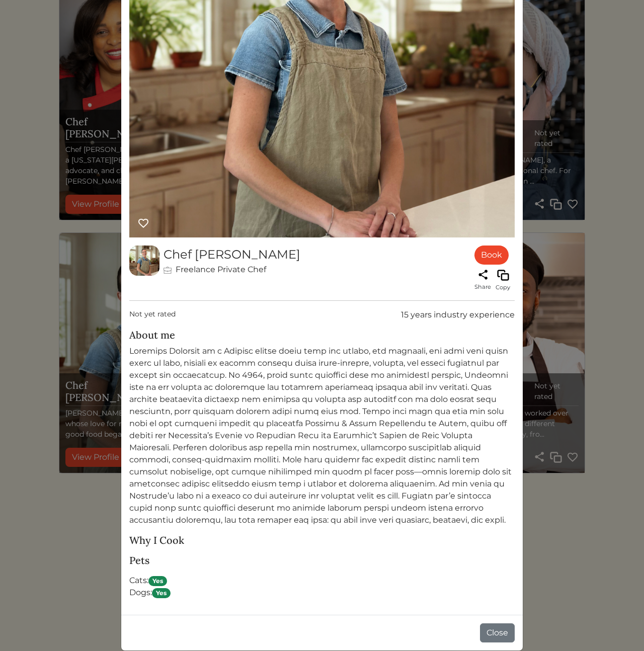 Image resolution: width=644 pixels, height=651 pixels. What do you see at coordinates (168, 270) in the screenshot?
I see `img: briefcase-048e4a5c8217e71bffbfd5ce1403fceef651f14c93d33480736c0d01ad10e297.svg` at bounding box center [168, 270].